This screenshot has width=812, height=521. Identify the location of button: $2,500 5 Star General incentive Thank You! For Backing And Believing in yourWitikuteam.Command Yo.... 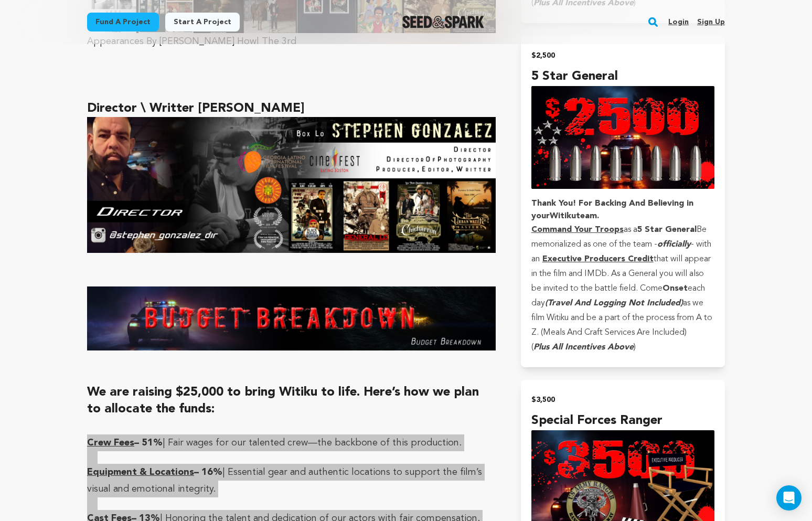
(623, 202).